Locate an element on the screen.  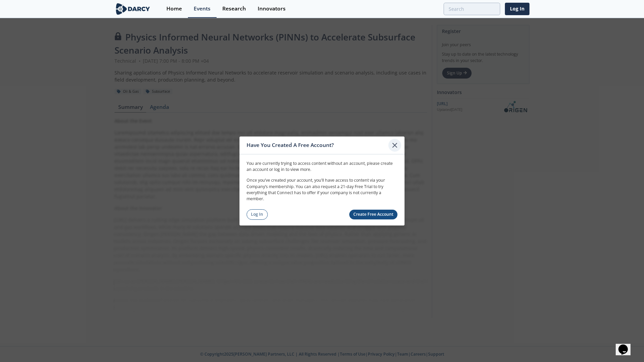
div: Research is located at coordinates (234, 9).